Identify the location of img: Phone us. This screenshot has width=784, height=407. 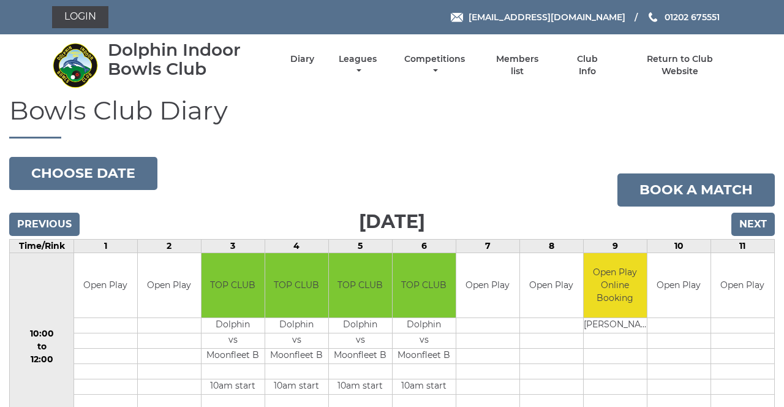
(653, 17).